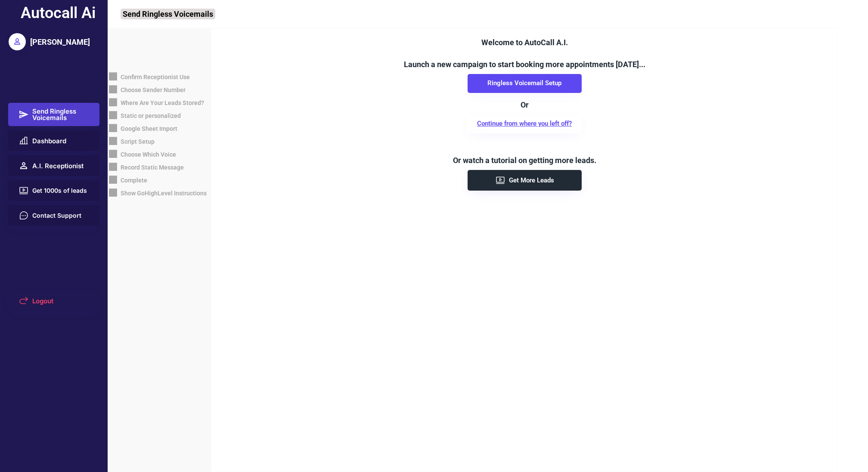  Describe the element at coordinates (155, 77) in the screenshot. I see `div: Confirm Receptionist Use` at that location.